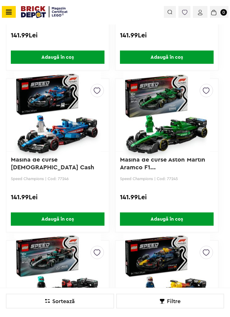 The image size is (230, 317). What do you see at coordinates (166, 178) in the screenshot?
I see `p: Speed Champions | Cod: 77245` at bounding box center [166, 178].